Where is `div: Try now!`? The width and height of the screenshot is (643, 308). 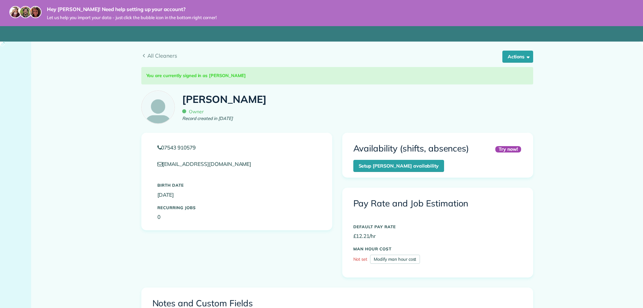
div: Try now! is located at coordinates (508, 149).